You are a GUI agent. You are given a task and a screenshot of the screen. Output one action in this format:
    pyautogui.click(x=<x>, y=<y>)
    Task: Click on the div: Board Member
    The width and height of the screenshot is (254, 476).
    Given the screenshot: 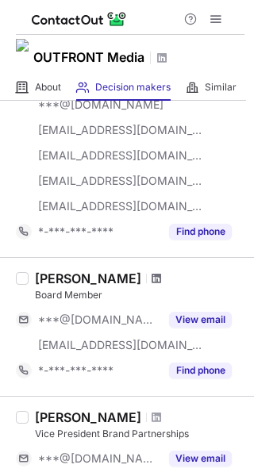 What is the action you would take?
    pyautogui.click(x=140, y=295)
    